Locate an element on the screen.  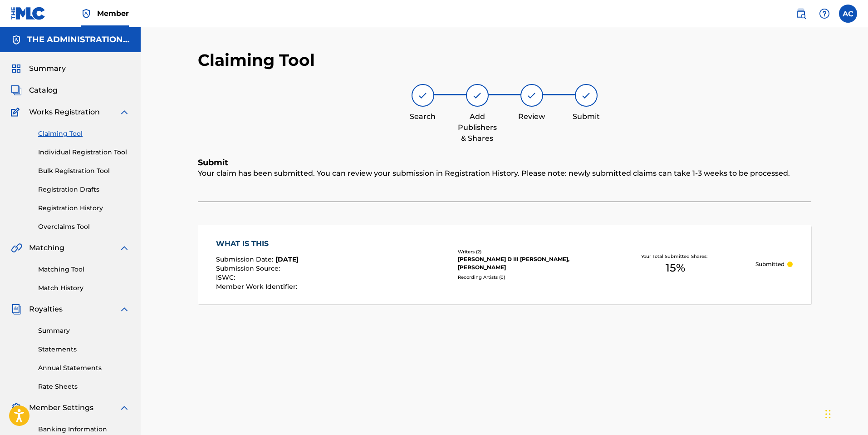
h5: THE ADMINISTRATION MP INC is located at coordinates (78, 39).